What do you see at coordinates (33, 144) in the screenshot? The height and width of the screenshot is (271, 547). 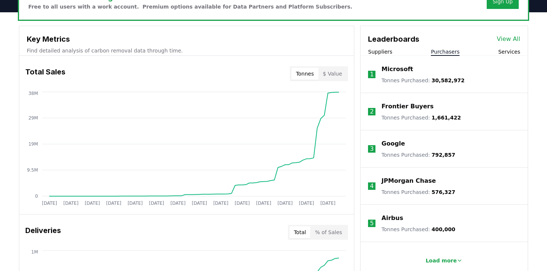 I see `tspan: 19M` at bounding box center [33, 144].